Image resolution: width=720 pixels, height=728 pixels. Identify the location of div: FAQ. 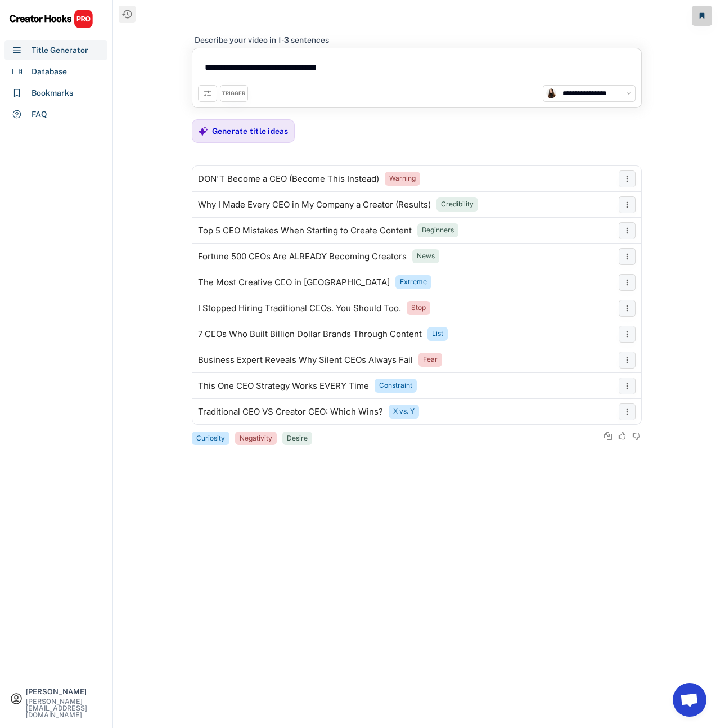
(40, 114).